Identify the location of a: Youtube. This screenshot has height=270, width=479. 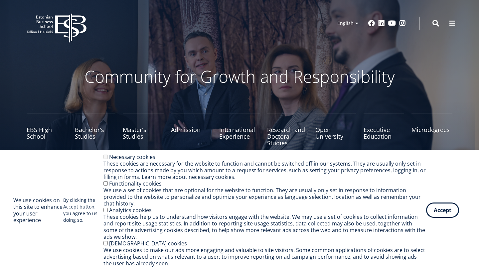
(392, 23).